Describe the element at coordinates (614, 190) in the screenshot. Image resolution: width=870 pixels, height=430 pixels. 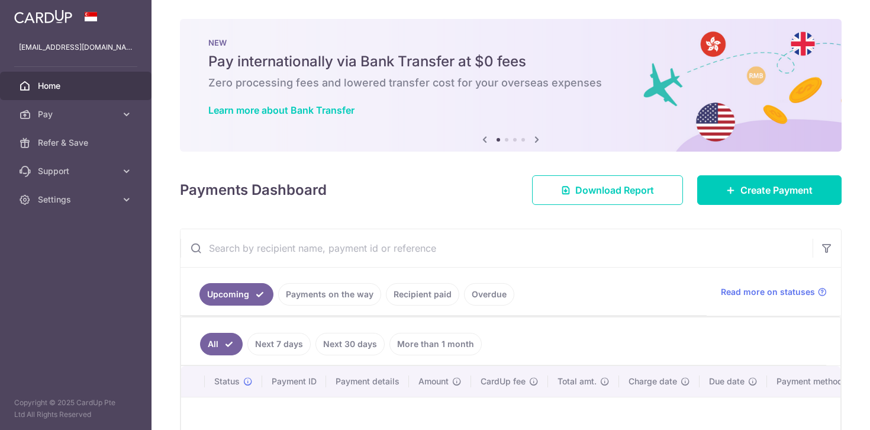
I see `span: Download Report` at that location.